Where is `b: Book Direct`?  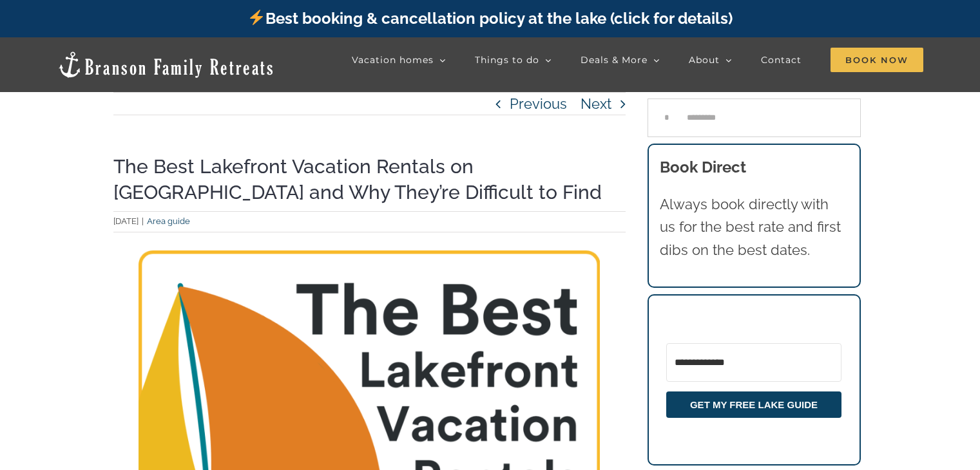
b: Book Direct is located at coordinates (703, 166).